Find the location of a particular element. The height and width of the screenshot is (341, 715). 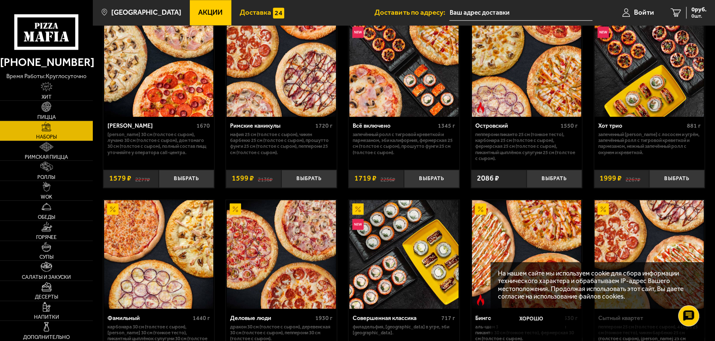

span: Хит is located at coordinates (47, 97).